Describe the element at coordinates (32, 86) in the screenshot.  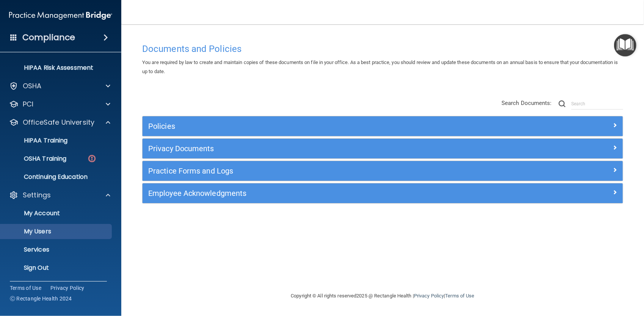
I see `p: OSHA` at that location.